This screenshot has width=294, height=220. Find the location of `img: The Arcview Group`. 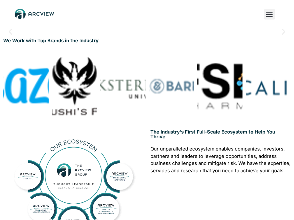

img: The Arcview Group is located at coordinates (34, 14).